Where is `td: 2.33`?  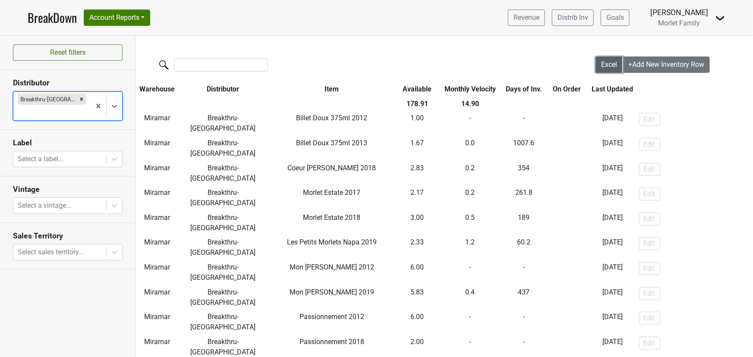
td: 2.33 is located at coordinates (417, 248).